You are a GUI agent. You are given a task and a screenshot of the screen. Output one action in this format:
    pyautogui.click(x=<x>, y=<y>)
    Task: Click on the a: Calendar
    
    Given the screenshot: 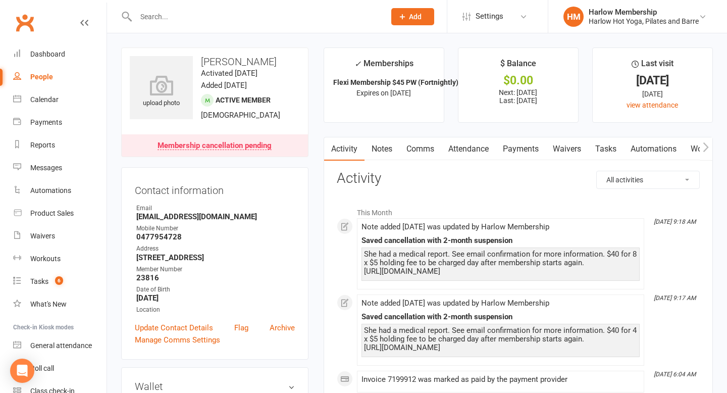 What is the action you would take?
    pyautogui.click(x=60, y=99)
    